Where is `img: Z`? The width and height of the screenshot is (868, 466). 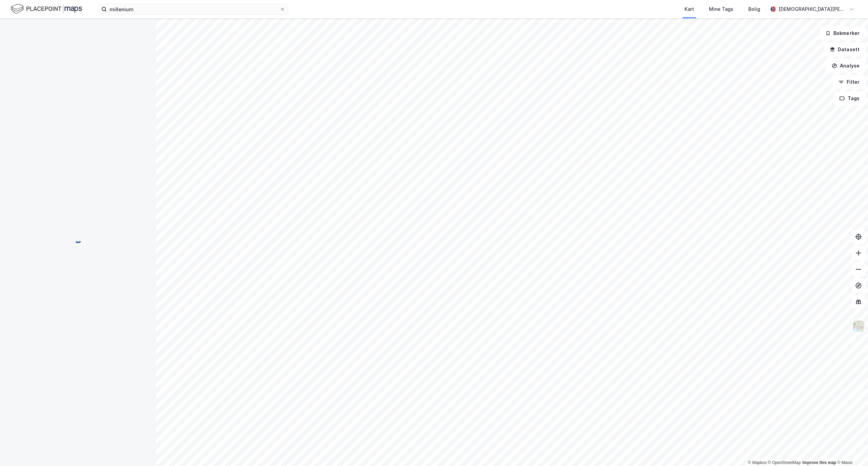
img: Z is located at coordinates (859, 326).